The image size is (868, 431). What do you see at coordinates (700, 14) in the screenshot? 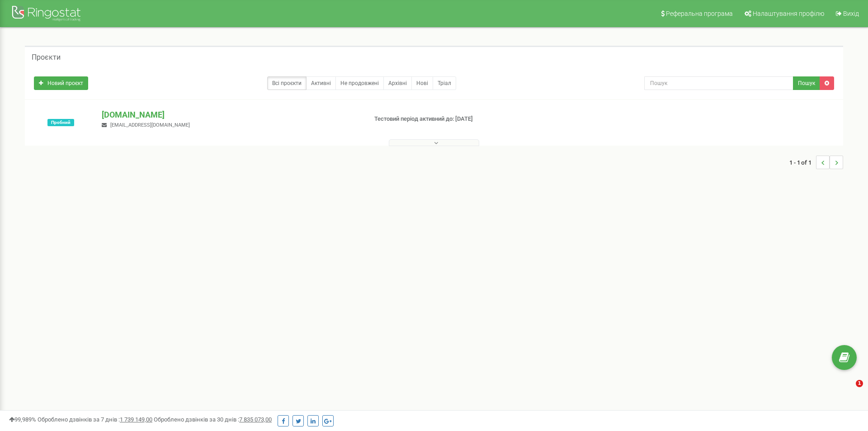
I see `span: Реферальна програма` at bounding box center [700, 14].